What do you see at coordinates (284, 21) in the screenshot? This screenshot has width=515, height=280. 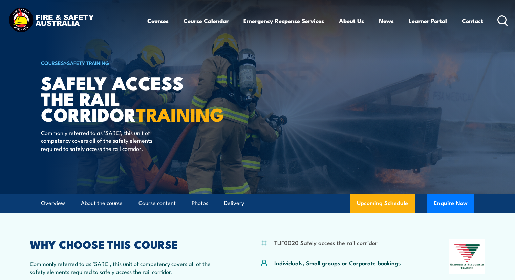 I see `a: Emergency Response Services` at bounding box center [284, 21].